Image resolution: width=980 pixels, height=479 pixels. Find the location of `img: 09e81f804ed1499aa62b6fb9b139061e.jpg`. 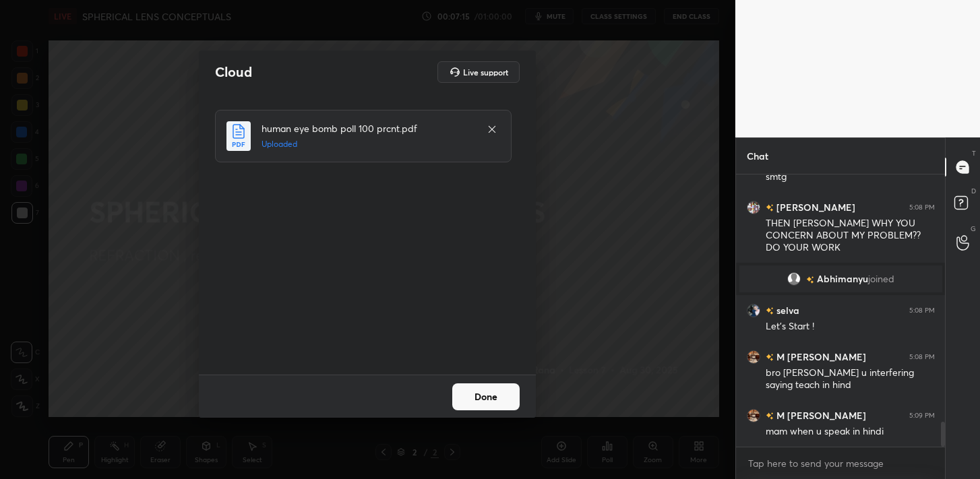

img: 09e81f804ed1499aa62b6fb9b139061e.jpg is located at coordinates (753, 208).